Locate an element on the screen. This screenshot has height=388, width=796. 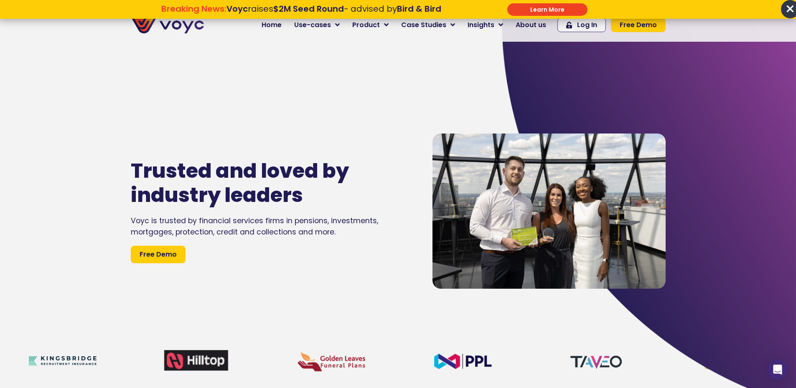
a: Log In is located at coordinates (581, 25).